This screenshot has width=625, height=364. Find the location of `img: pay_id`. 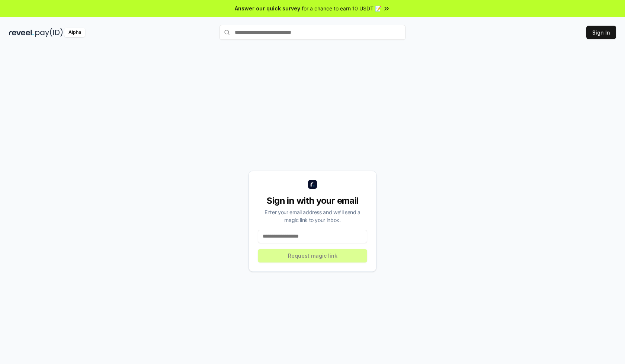

img: pay_id is located at coordinates (49, 32).